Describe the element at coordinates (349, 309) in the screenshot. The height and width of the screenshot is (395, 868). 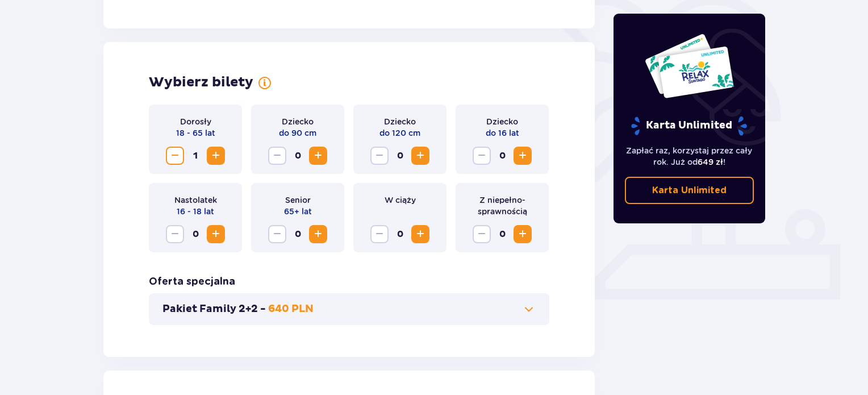
I see `button: Pakiet Family 2+2 -640 PLN` at that location.